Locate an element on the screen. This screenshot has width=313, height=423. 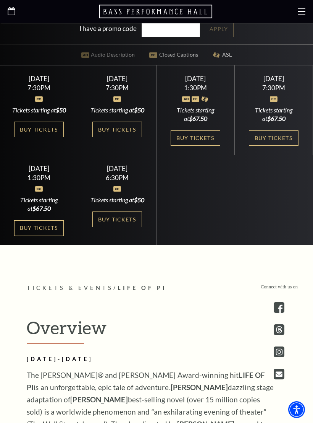
span: Tickets & Events is located at coordinates (70, 287).